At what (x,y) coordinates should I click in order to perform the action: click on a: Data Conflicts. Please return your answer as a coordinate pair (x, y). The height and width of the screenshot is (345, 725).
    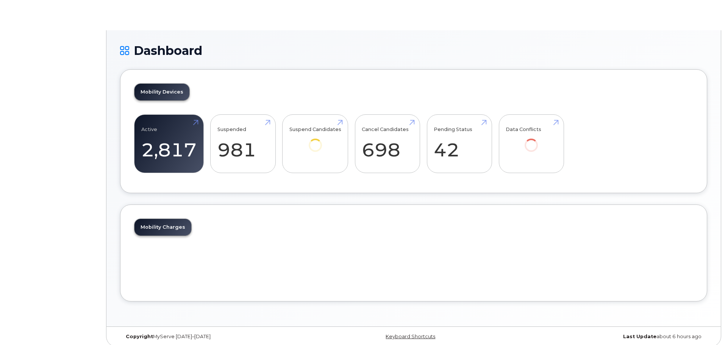
    Looking at the image, I should click on (531, 141).